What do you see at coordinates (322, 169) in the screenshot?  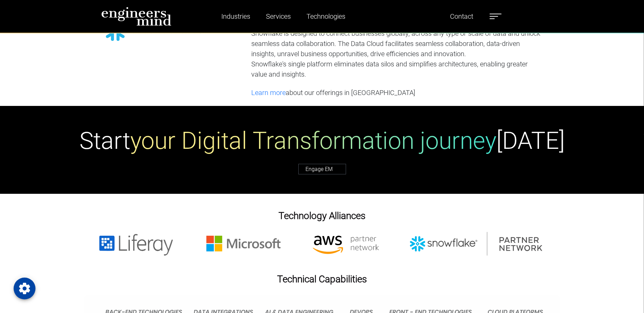 I see `a: Engage EM` at bounding box center [322, 169].